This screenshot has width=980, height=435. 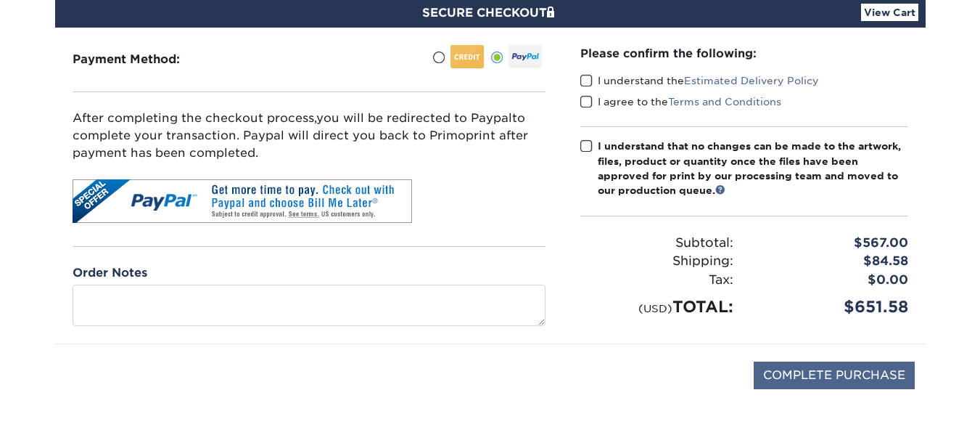 I want to click on label: Order Notes, so click(x=109, y=273).